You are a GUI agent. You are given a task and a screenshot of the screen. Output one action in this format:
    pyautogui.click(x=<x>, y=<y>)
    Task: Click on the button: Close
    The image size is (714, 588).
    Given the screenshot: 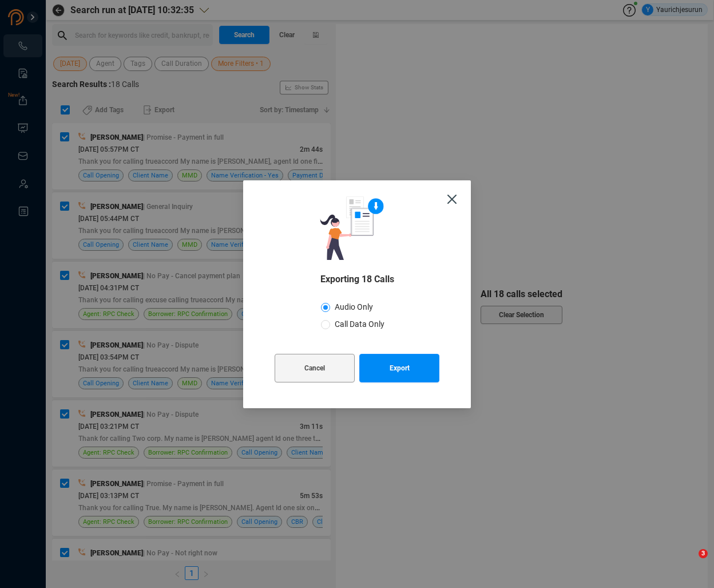 What is the action you would take?
    pyautogui.click(x=452, y=199)
    